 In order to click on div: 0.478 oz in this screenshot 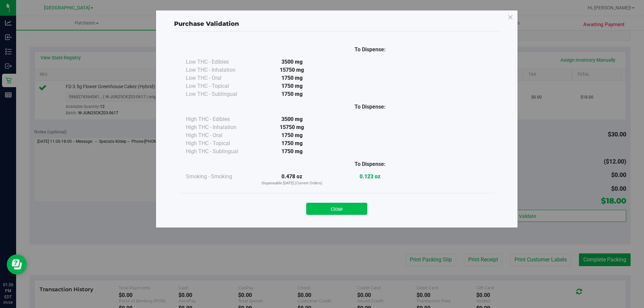, I will do `click(292, 179)`.